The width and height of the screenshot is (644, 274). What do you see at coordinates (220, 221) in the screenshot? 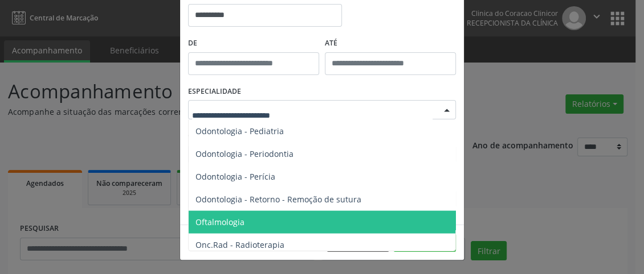
I see `span: Oftalmologia` at bounding box center [220, 221].